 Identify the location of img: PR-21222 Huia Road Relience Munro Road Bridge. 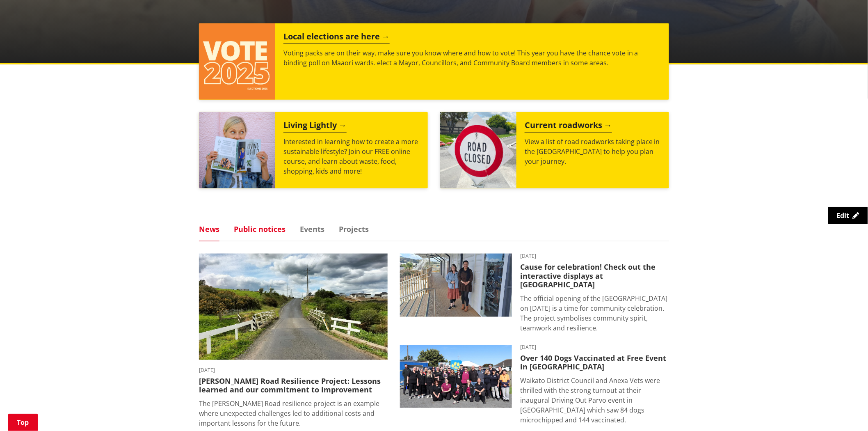
(293, 307).